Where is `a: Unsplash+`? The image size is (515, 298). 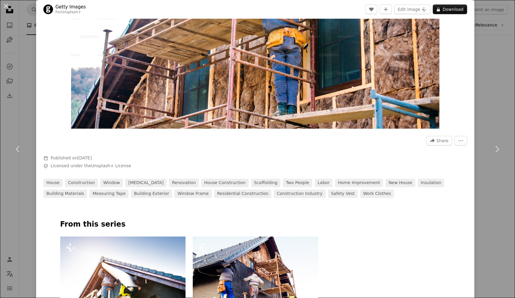 a: Unsplash+ is located at coordinates (71, 12).